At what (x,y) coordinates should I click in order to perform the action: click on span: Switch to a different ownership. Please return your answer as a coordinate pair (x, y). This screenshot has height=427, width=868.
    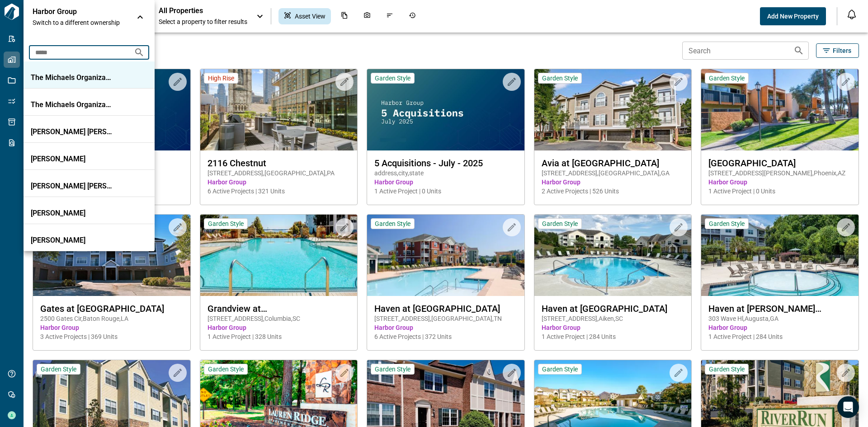
    Looking at the image, I should click on (80, 23).